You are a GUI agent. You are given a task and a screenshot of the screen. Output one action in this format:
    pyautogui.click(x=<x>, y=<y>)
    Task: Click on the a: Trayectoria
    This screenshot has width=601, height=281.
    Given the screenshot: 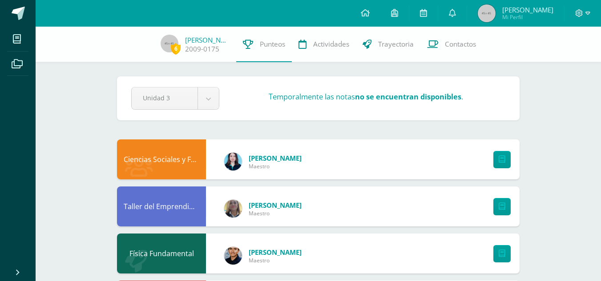 What is the action you would take?
    pyautogui.click(x=388, y=44)
    